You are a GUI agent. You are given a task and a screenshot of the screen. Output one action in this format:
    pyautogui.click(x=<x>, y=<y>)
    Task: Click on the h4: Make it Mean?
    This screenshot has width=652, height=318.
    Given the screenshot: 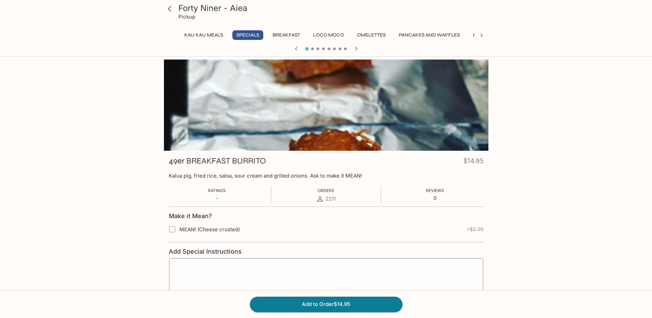 What is the action you would take?
    pyautogui.click(x=190, y=216)
    